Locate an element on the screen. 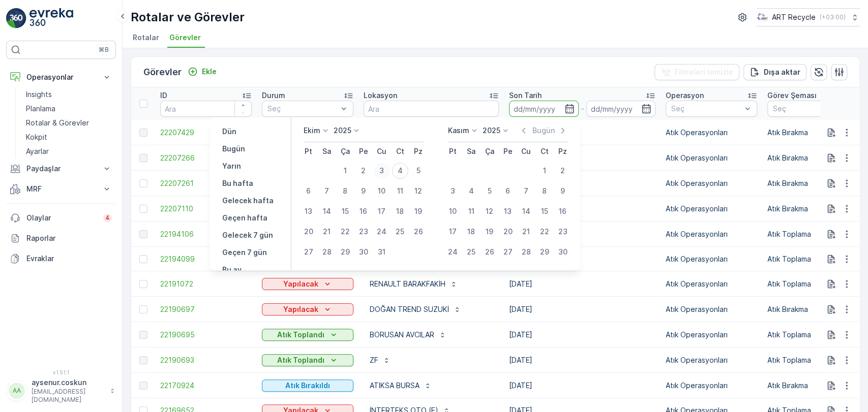 The image size is (868, 412). div: 24 is located at coordinates (381, 232).